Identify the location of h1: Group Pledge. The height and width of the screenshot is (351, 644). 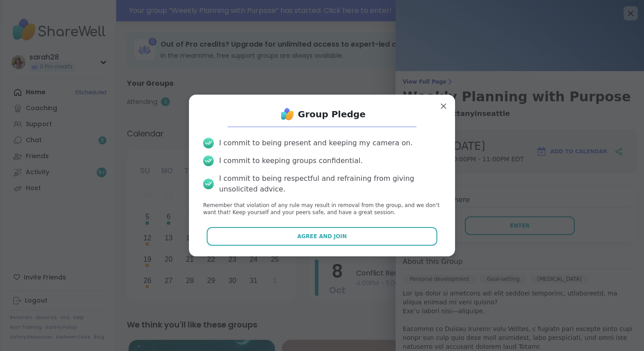
(332, 114).